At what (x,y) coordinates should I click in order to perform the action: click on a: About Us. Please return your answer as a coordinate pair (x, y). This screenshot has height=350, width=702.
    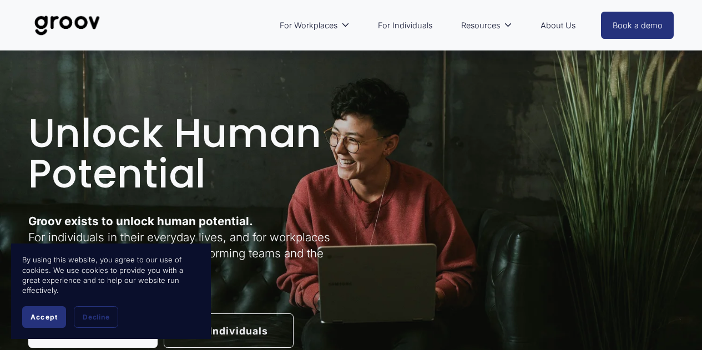
    Looking at the image, I should click on (558, 26).